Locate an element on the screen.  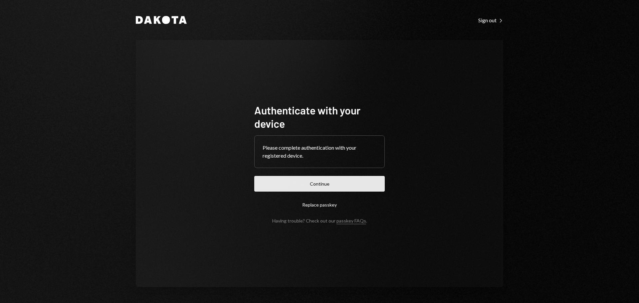
a: passkey FAQs is located at coordinates (351, 221).